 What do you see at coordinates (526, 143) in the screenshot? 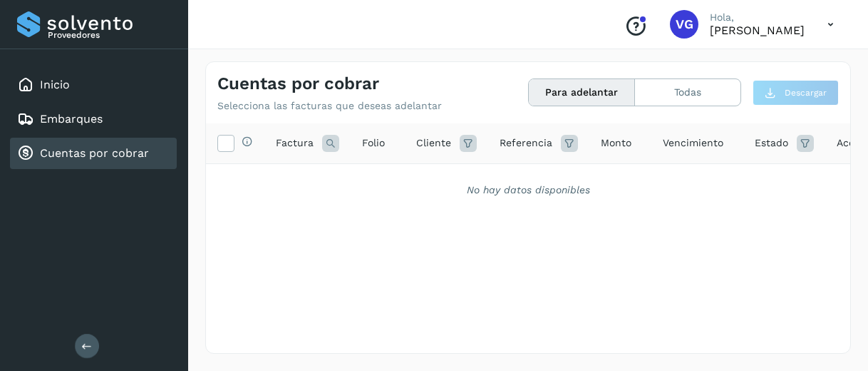
I see `span: Referencia` at bounding box center [526, 143].